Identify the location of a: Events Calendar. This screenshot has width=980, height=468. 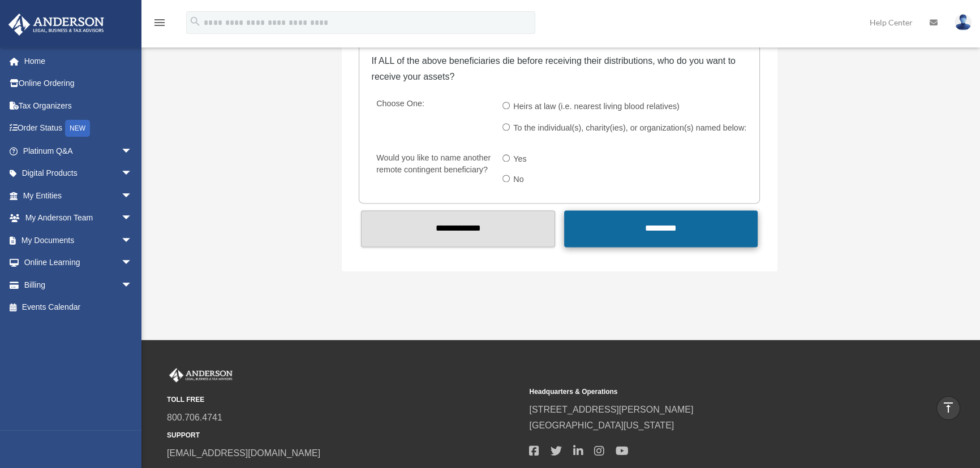
(79, 307).